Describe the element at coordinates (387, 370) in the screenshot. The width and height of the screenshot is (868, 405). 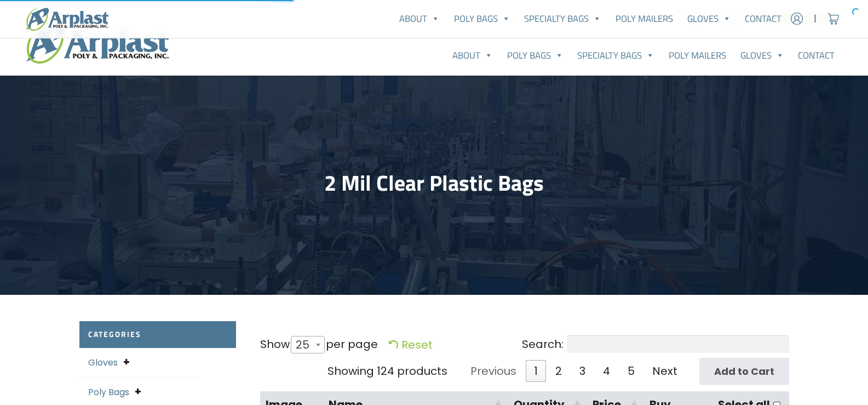
I see `div: Showing 124 products` at that location.